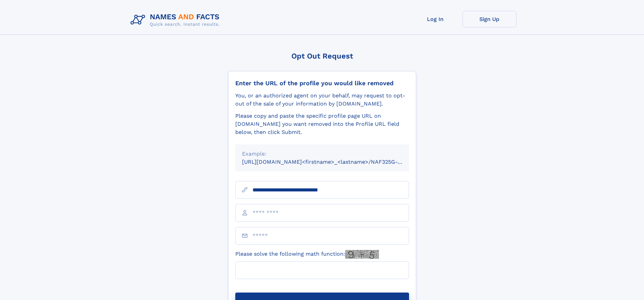 The image size is (644, 300). Describe the element at coordinates (322, 154) in the screenshot. I see `div: Example:` at that location.